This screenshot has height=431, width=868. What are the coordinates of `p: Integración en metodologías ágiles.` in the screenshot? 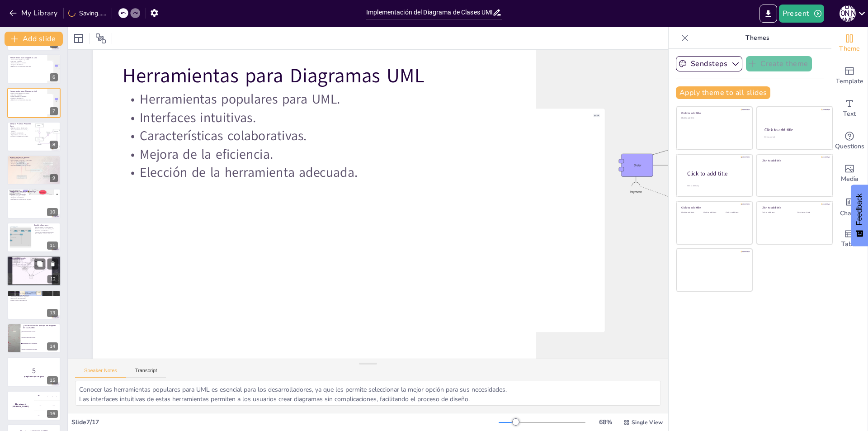 It's located at (34, 193).